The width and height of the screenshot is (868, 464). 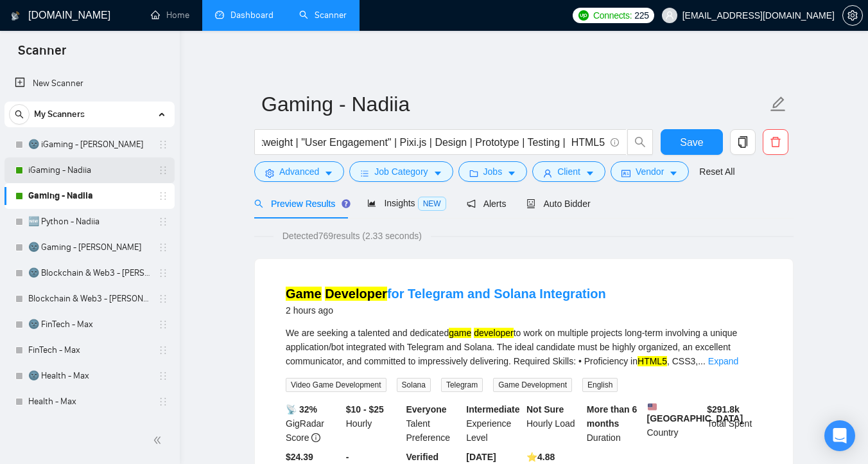 What do you see at coordinates (346, 204) in the screenshot?
I see `div: Tooltip anchor` at bounding box center [346, 204].